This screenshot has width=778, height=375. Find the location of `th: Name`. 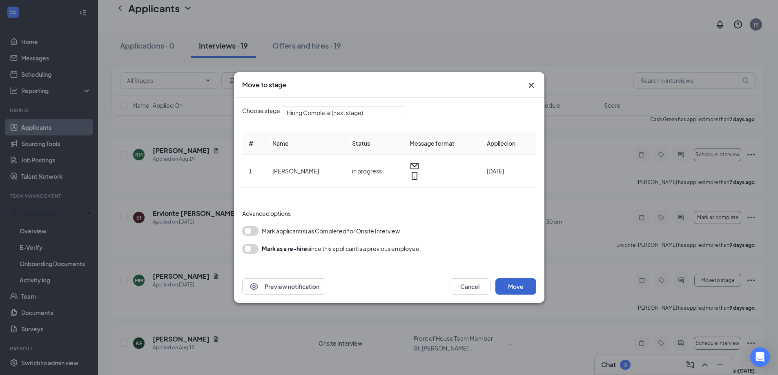

th: Name is located at coordinates (305, 143).